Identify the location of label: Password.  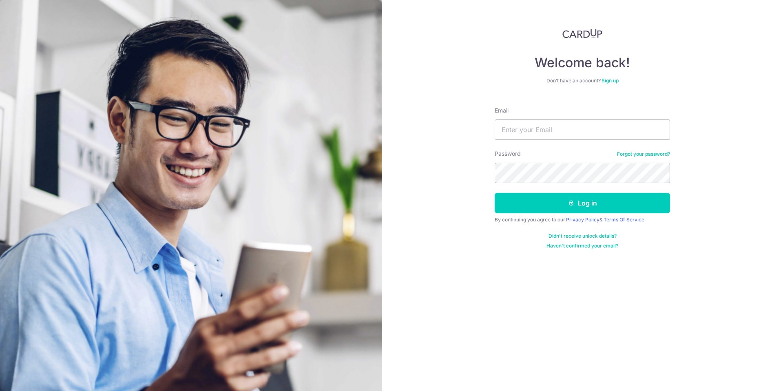
(508, 154).